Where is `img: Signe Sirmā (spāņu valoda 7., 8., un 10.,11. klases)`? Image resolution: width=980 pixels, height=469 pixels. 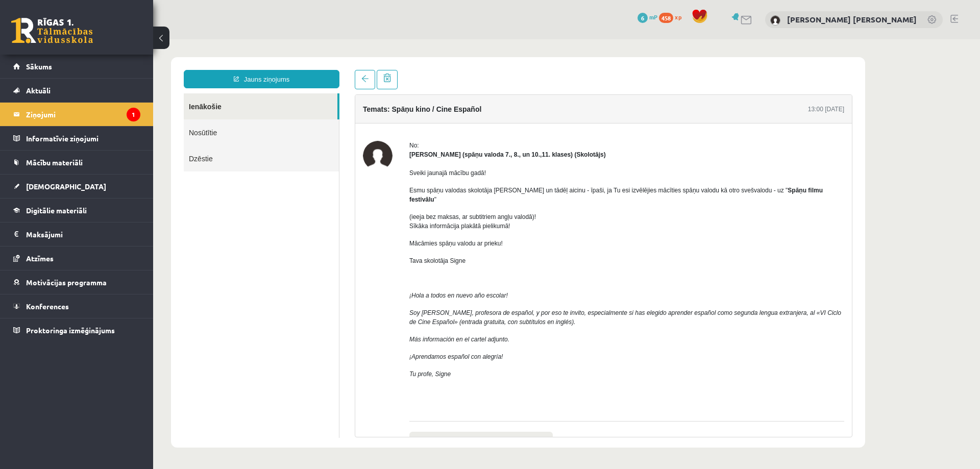
img: Signe Sirmā (spāņu valoda 7., 8., un 10.,11. klases) is located at coordinates (224, 116).